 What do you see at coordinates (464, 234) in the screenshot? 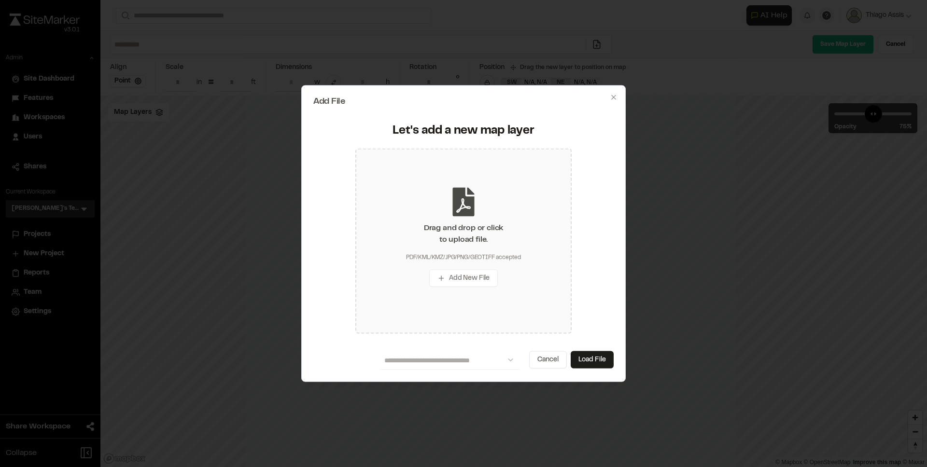
I see `div: Drag and drop or click to upload file.` at bounding box center [464, 234].